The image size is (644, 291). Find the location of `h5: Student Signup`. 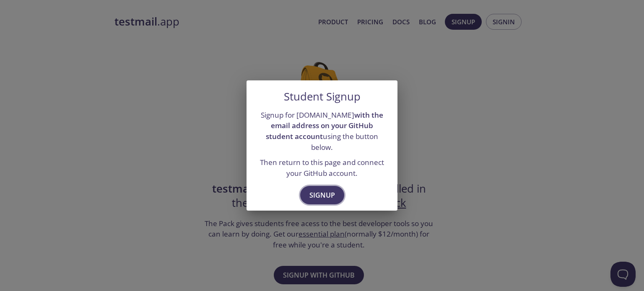

h5: Student Signup is located at coordinates (322, 97).